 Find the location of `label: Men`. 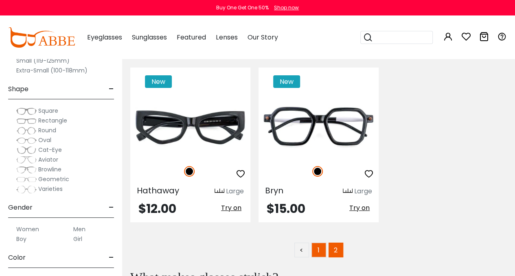

label: Men is located at coordinates (79, 229).